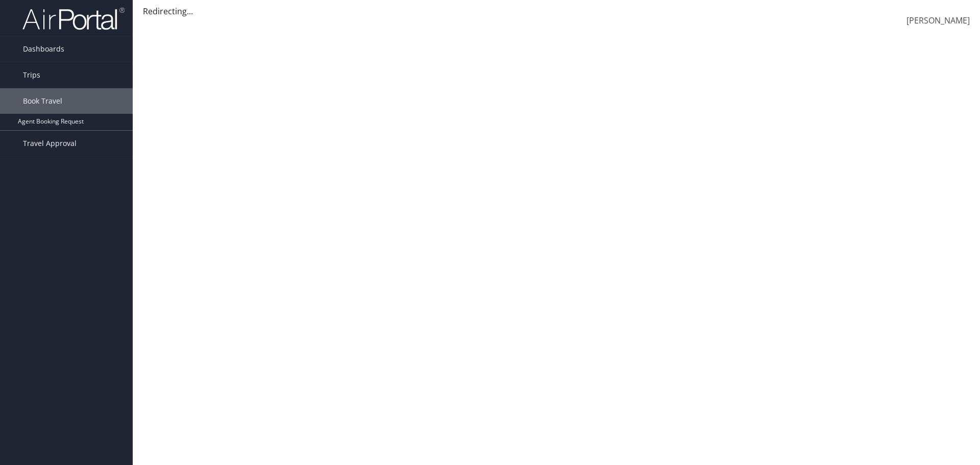 The height and width of the screenshot is (465, 980). What do you see at coordinates (43, 102) in the screenshot?
I see `span: Book Travel` at bounding box center [43, 102].